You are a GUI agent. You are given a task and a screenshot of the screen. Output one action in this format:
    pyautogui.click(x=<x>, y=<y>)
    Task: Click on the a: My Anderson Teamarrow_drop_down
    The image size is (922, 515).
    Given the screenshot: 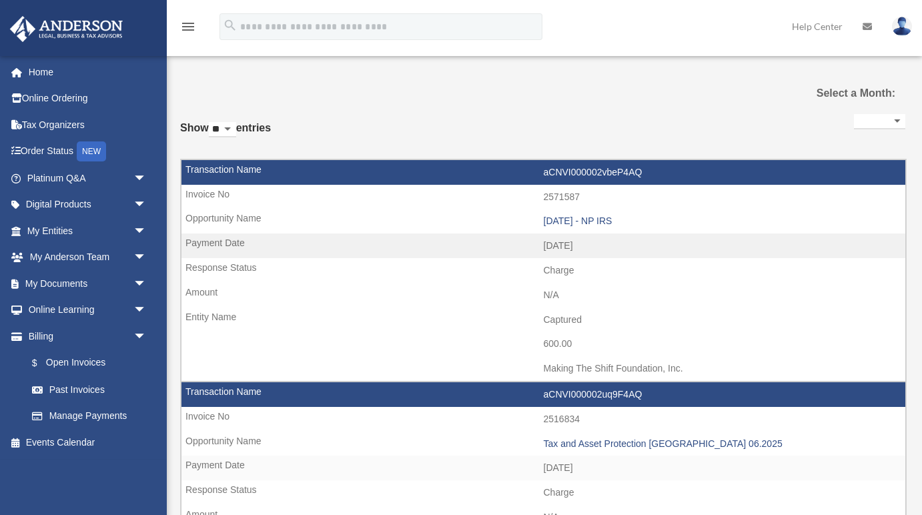 What is the action you would take?
    pyautogui.click(x=88, y=258)
    